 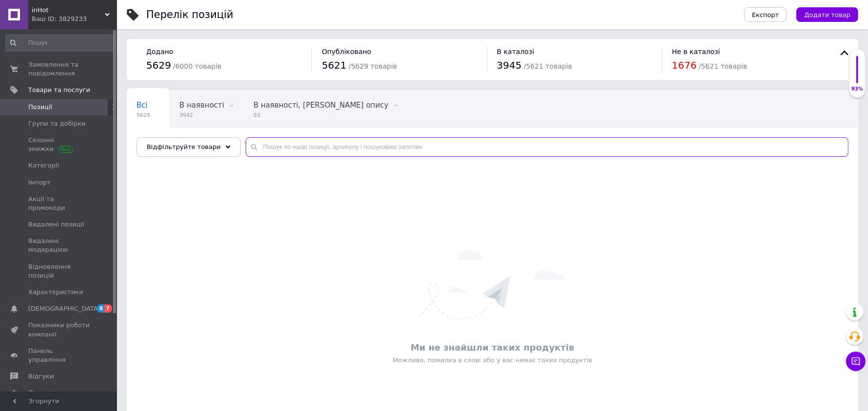 I want to click on div: Можливо, помилка в слові або у вас немає таких продуктів, so click(x=492, y=361).